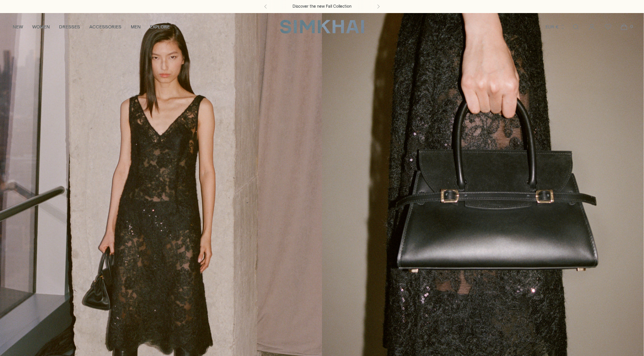  Describe the element at coordinates (136, 27) in the screenshot. I see `a: MEN` at that location.